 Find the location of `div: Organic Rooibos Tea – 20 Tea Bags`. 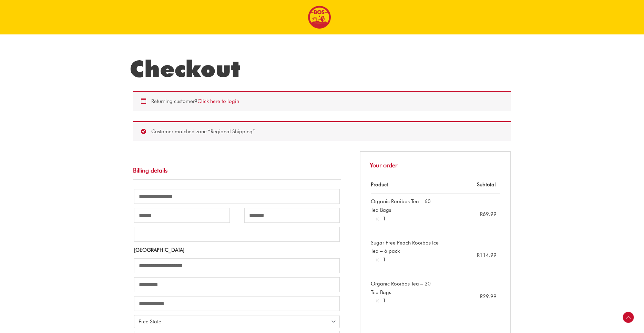

div: Organic Rooibos Tea – 20 Tea Bags is located at coordinates (404, 288).